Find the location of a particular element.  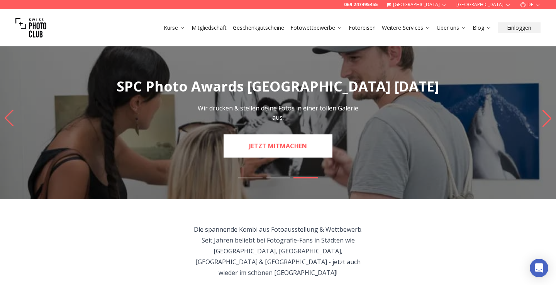

p: Die spannende Kombi aus Fotoausstellung & Wettbewerb. Seit Jahren beliebt bei Fotografie-Fans in ... is located at coordinates (278, 251).